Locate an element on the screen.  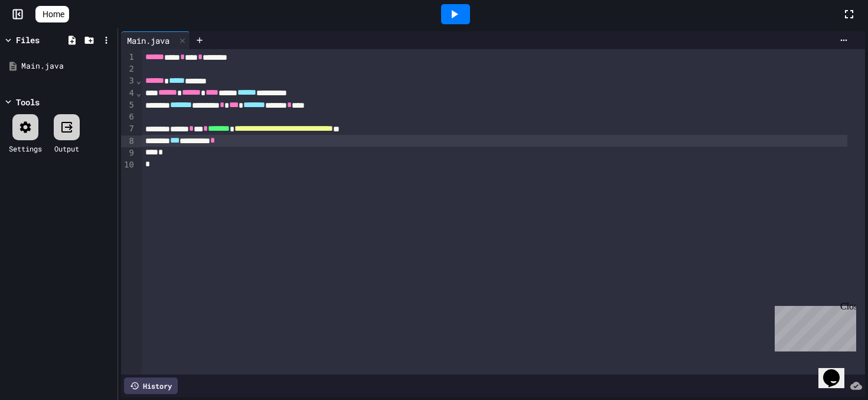
div: 5 is located at coordinates (128, 105).